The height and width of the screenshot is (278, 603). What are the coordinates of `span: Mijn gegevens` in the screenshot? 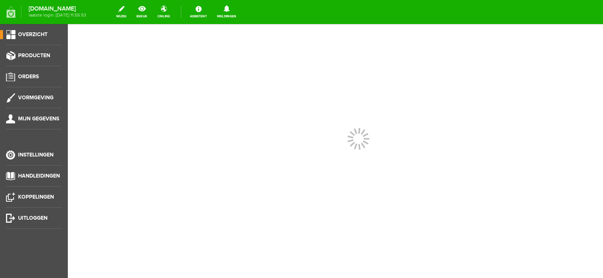 It's located at (38, 119).